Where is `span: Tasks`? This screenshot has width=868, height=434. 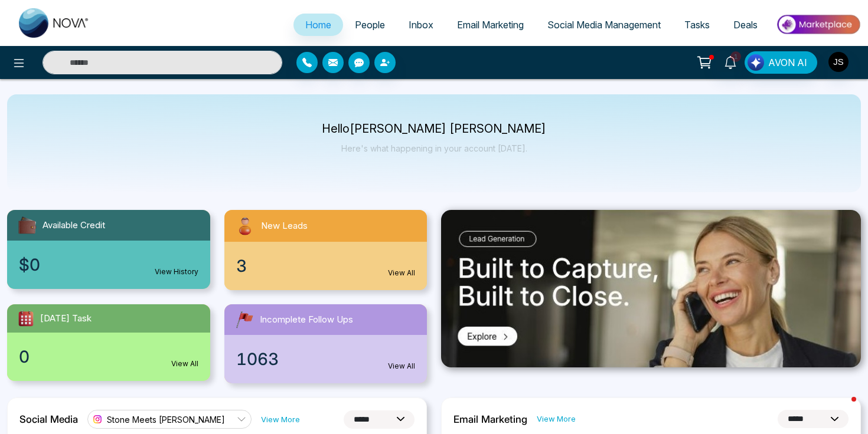 span: Tasks is located at coordinates (697, 25).